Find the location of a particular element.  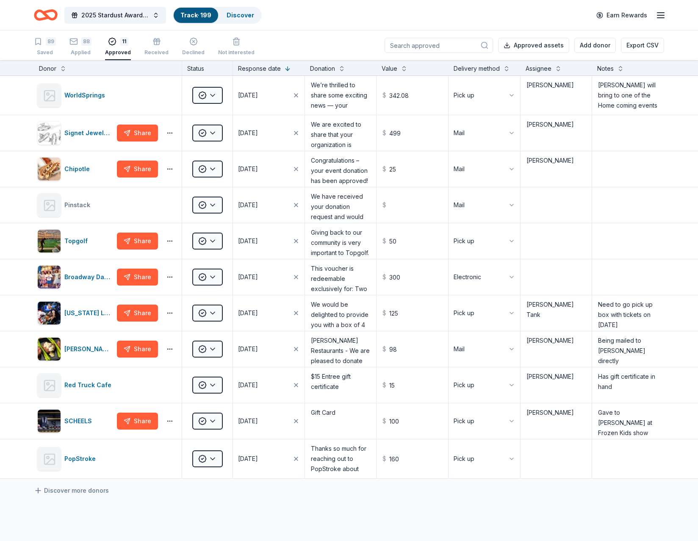

button: Not interested is located at coordinates (236, 47).